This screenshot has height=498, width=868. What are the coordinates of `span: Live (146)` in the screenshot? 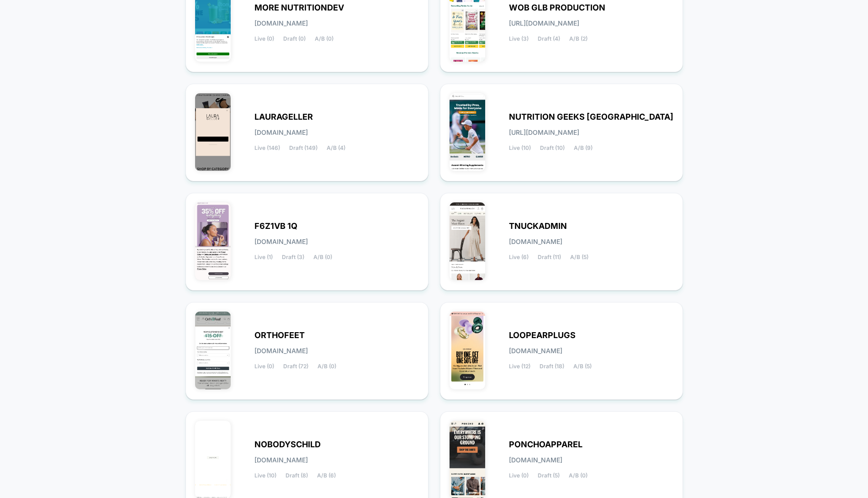 It's located at (267, 148).